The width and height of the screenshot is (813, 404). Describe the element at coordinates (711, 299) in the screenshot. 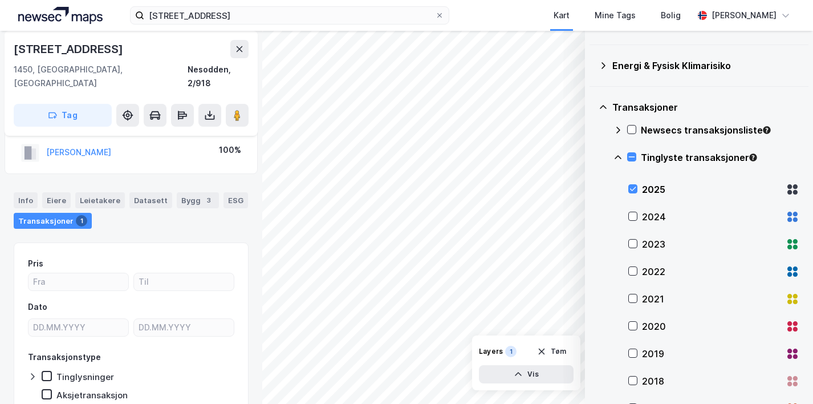

I see `div: 2021` at that location.